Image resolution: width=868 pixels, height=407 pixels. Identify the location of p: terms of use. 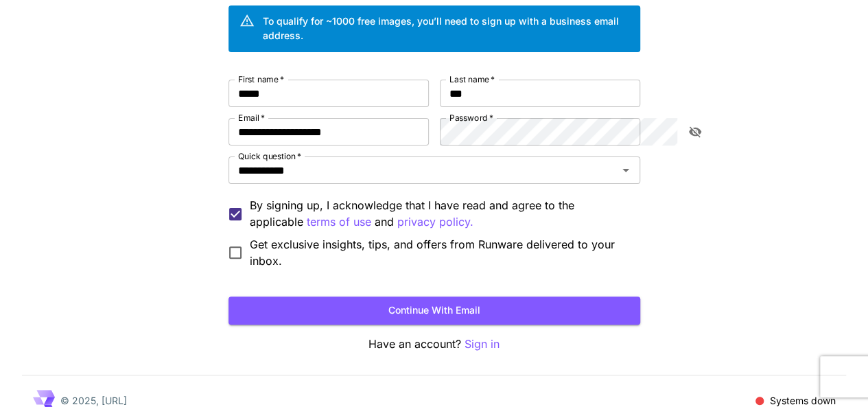
(339, 222).